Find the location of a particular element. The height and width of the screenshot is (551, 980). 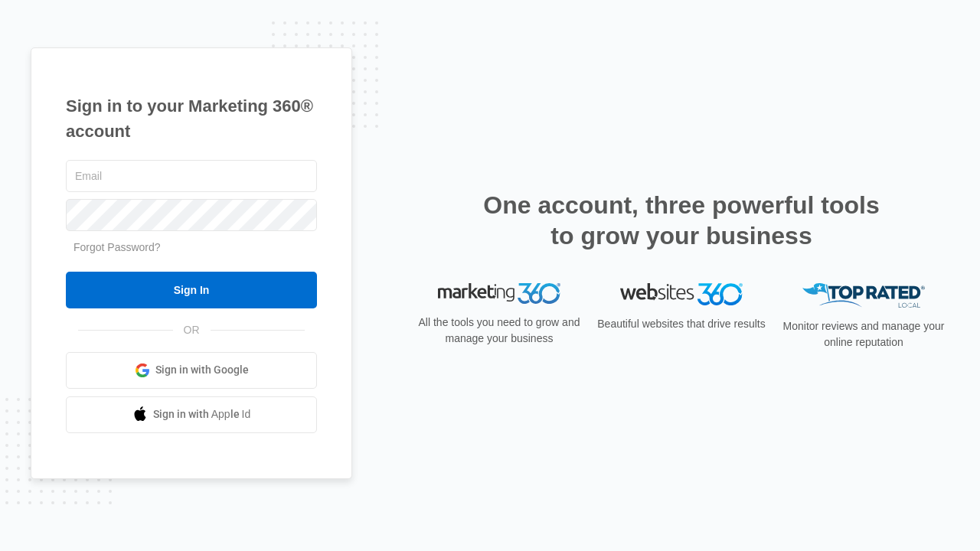

input: Sign In is located at coordinates (192, 290).